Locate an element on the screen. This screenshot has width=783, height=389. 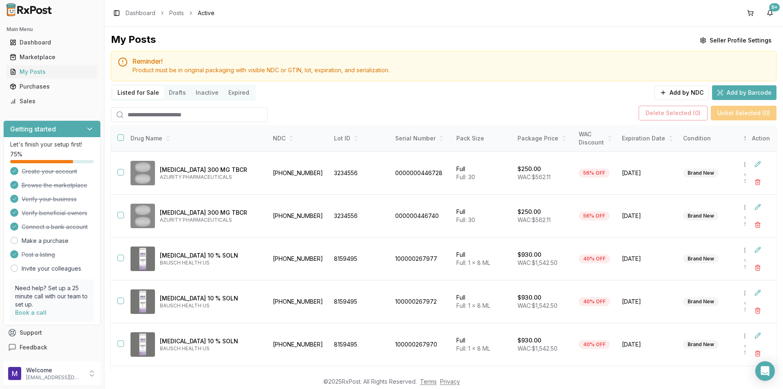
div: Package Price is located at coordinates (543, 138).